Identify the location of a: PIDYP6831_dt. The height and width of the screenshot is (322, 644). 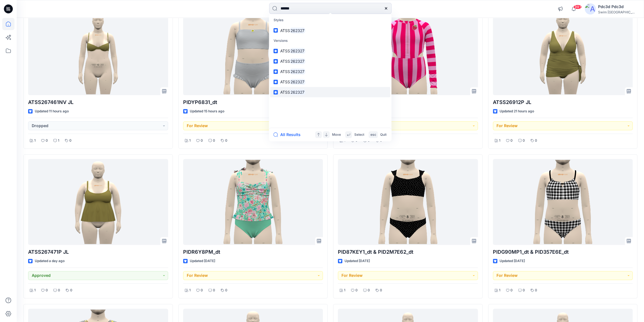
(253, 52).